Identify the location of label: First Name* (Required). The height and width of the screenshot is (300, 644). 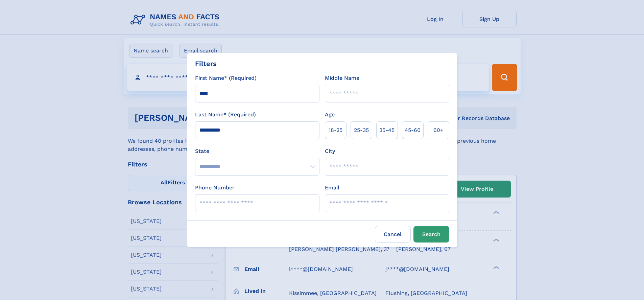
(226, 78).